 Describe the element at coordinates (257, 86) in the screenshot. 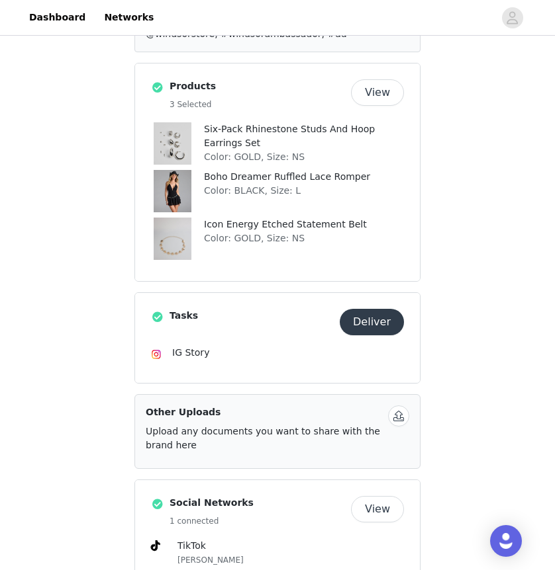

I see `h4: Products` at that location.